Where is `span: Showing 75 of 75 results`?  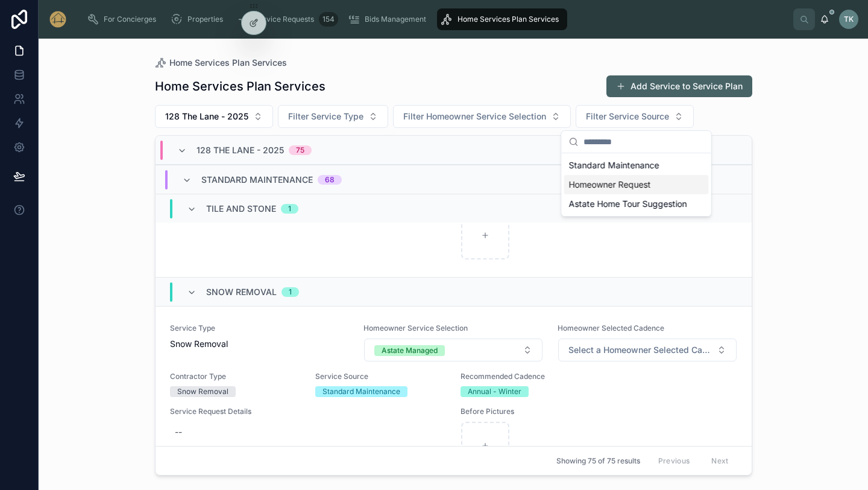 span: Showing 75 of 75 results is located at coordinates (598, 460).